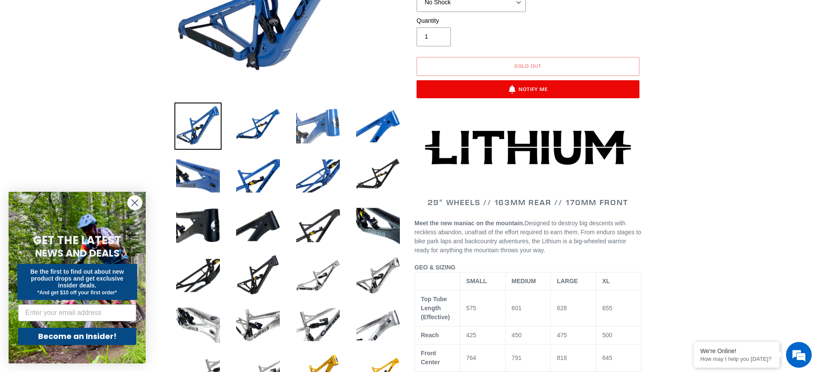 The width and height of the screenshot is (816, 372). What do you see at coordinates (84, 249) in the screenshot?
I see `textarea: Type your message and hit 'Enter'` at bounding box center [84, 249].